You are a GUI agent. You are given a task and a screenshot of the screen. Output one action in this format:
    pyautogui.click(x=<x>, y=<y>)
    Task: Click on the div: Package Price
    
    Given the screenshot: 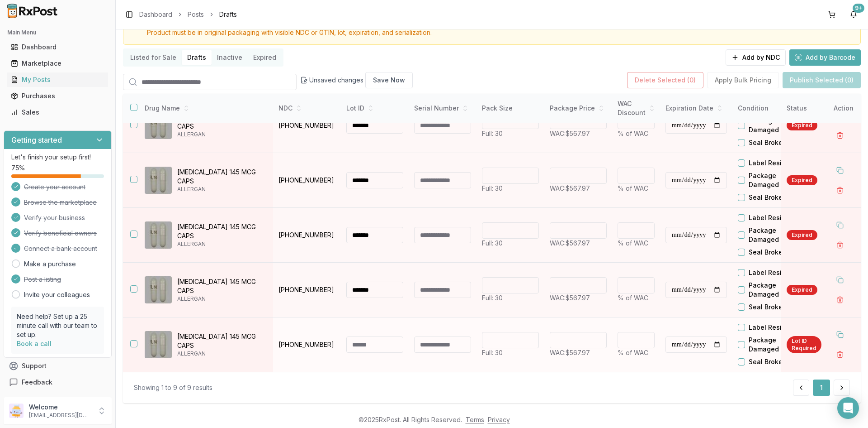 What is the action you would take?
    pyautogui.click(x=579, y=108)
    